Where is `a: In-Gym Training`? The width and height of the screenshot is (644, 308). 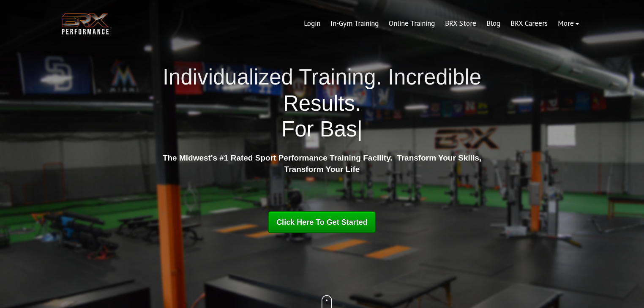 a: In-Gym Training is located at coordinates (355, 23).